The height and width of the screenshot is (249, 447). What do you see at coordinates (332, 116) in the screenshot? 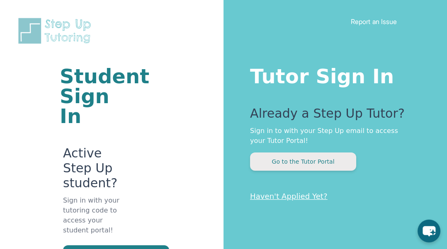
I see `p: Already a Step Up Tutor?` at bounding box center [332, 116].